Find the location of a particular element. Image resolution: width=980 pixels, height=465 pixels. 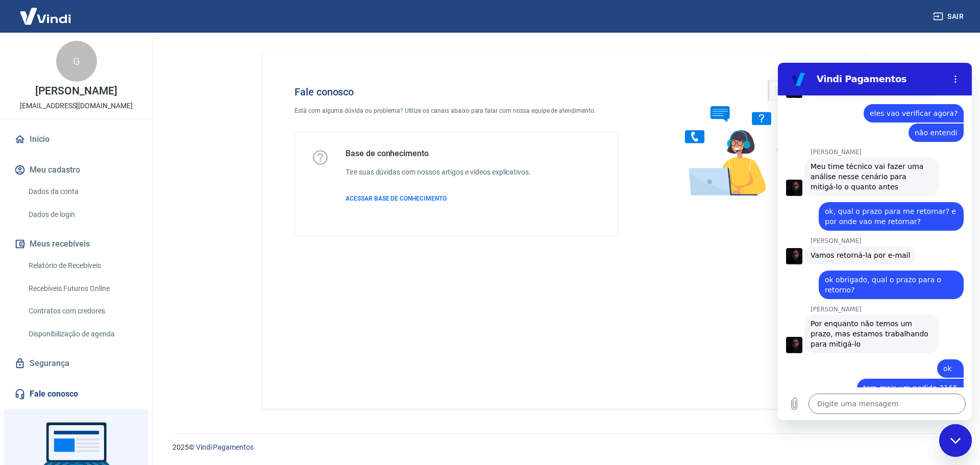

h4: Fale conosco is located at coordinates (456, 92).